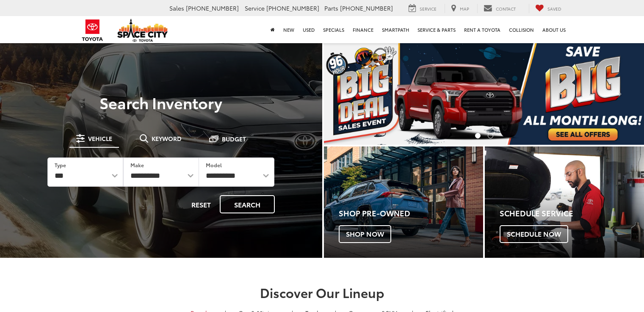 The height and width of the screenshot is (312, 644). What do you see at coordinates (247, 205) in the screenshot?
I see `button: Search` at bounding box center [247, 205].